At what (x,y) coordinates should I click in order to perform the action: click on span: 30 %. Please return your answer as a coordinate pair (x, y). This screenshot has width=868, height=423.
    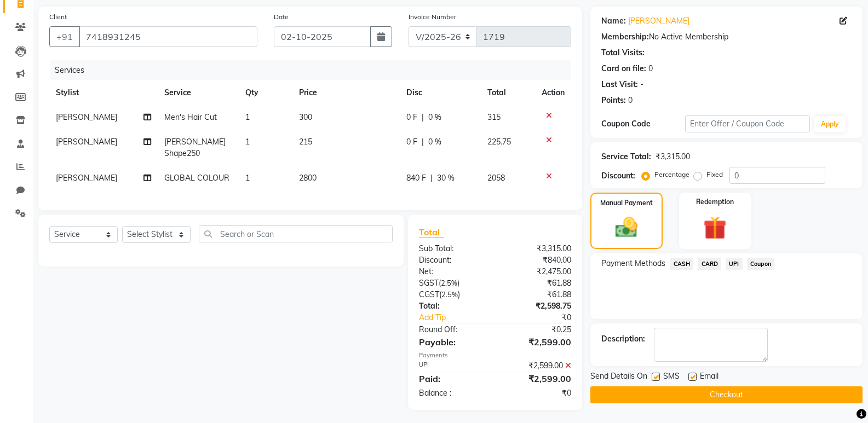
    Looking at the image, I should click on (446, 178).